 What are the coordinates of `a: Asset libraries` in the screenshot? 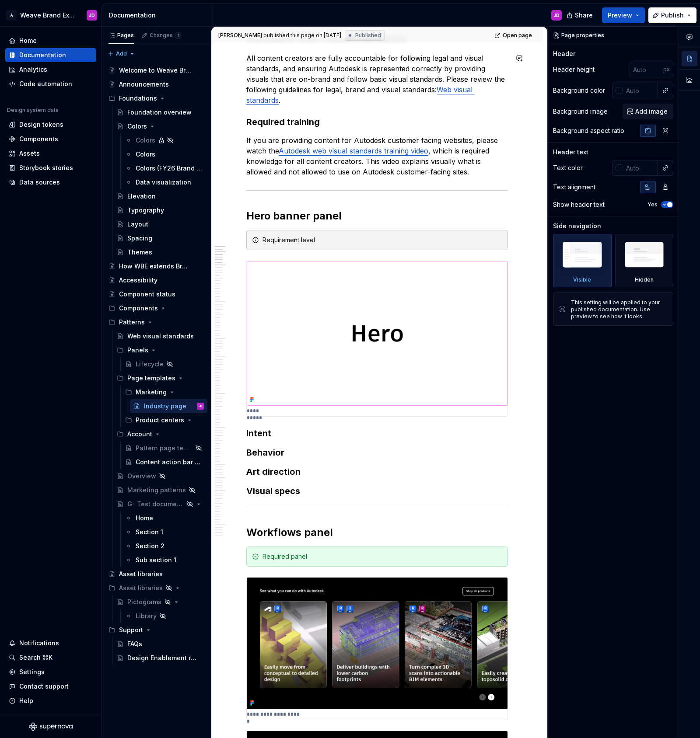 It's located at (156, 574).